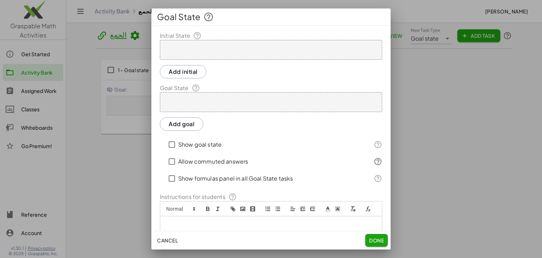  Describe the element at coordinates (313, 209) in the screenshot. I see `button: indent: +1` at that location.